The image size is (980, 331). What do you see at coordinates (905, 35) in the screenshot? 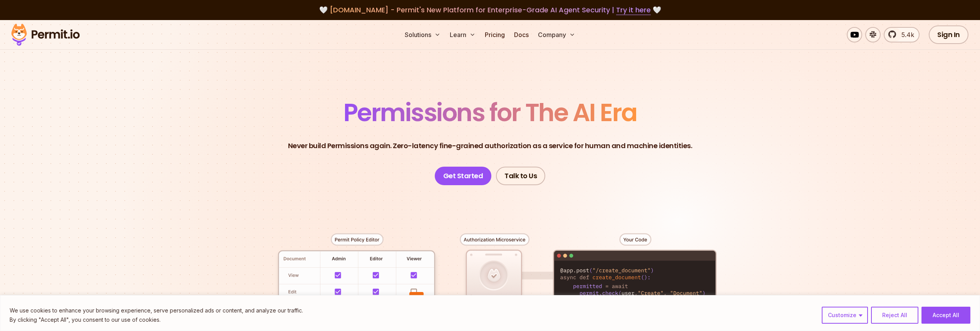
I see `span: 5.4k` at bounding box center [905, 35].